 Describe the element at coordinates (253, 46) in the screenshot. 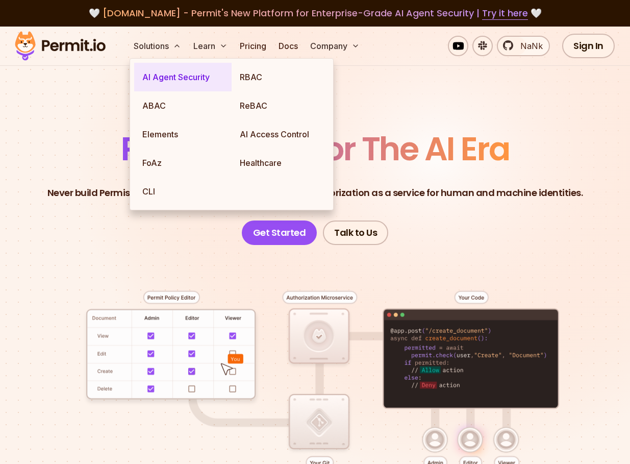

I see `span: Pricing` at that location.